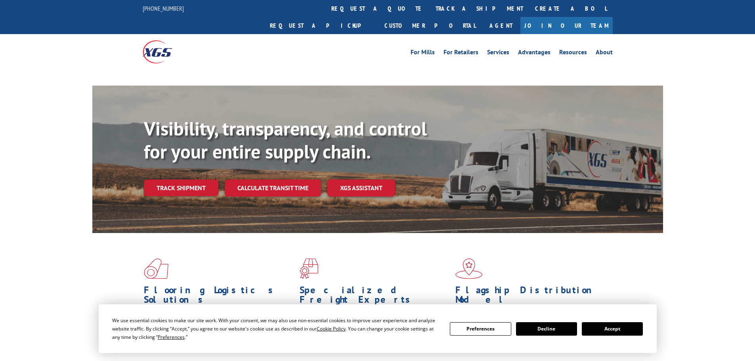 Image resolution: width=755 pixels, height=361 pixels. Describe the element at coordinates (276, 329) in the screenshot. I see `div: We use essential cookies to make our site work. With your consent, we may also use non-essential ...` at that location.